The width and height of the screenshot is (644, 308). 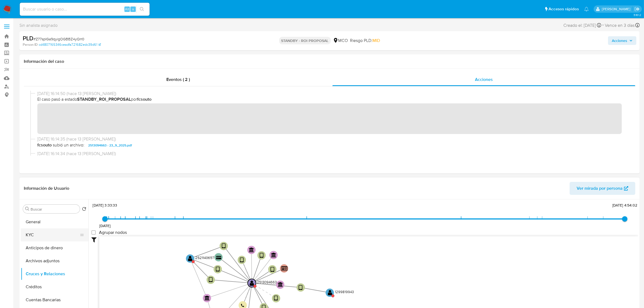 I want to click on button: Volver al orden por defecto, so click(x=84, y=210).